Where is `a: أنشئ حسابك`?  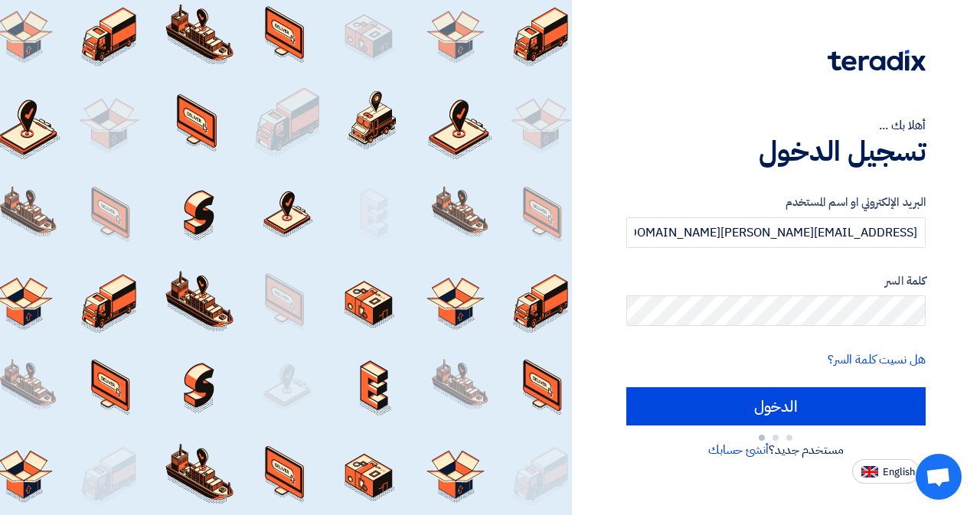 a: أنشئ حسابك is located at coordinates (739, 450).